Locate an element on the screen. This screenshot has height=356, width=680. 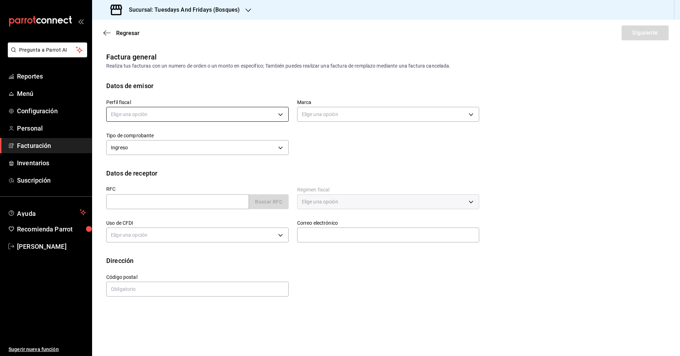
span: Personal is located at coordinates (51, 128).